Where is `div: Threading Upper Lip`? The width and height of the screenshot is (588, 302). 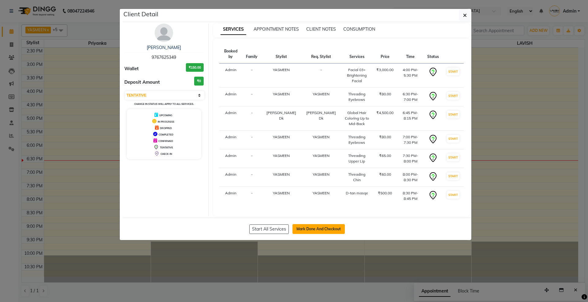 div: Threading Upper Lip is located at coordinates (357, 158).